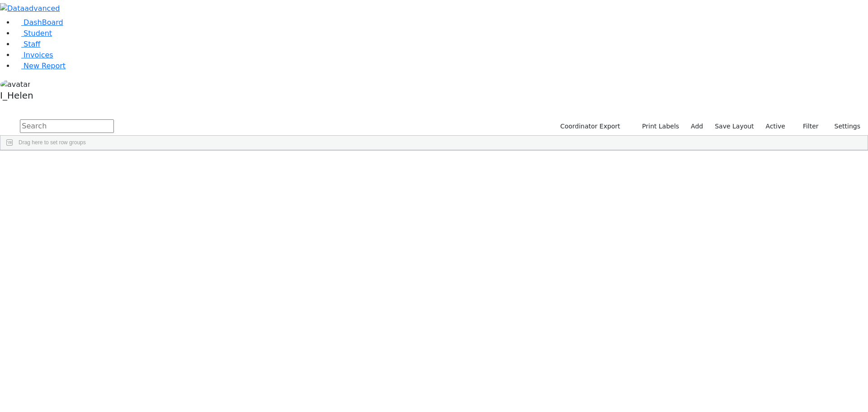 This screenshot has width=868, height=412. Describe the element at coordinates (734, 126) in the screenshot. I see `button: Save Layout` at that location.